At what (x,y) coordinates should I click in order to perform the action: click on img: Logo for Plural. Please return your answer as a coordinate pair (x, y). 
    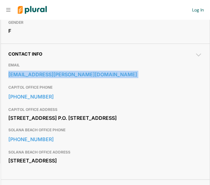
    Looking at the image, I should click on (32, 10).